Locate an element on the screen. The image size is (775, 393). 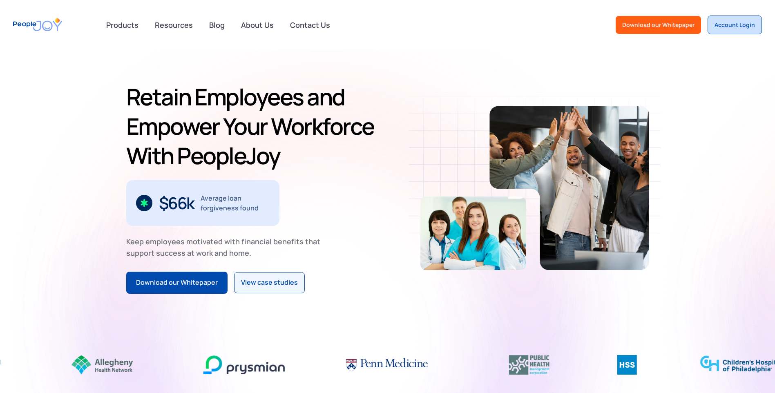
a: Blog is located at coordinates (217, 25).